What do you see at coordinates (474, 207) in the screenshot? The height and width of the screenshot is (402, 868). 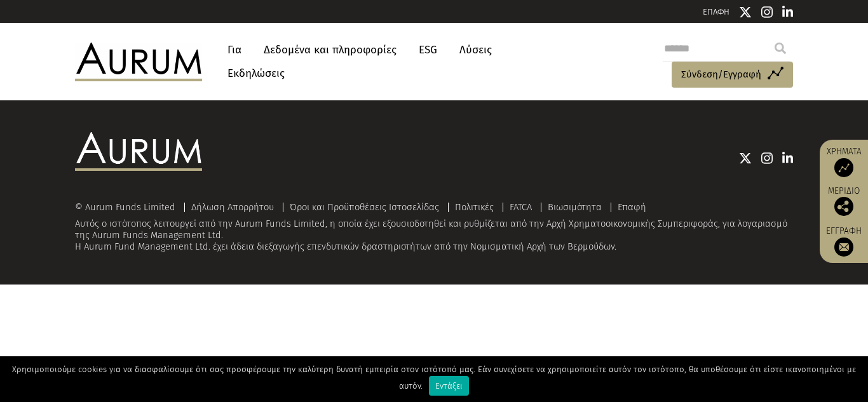 I see `a: Πολιτικές` at bounding box center [474, 207].